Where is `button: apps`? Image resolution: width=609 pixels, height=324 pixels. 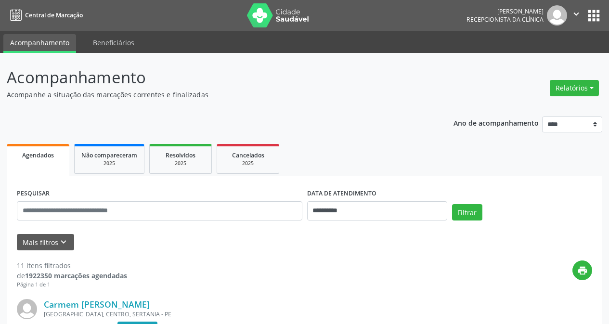 button: apps is located at coordinates (593, 15).